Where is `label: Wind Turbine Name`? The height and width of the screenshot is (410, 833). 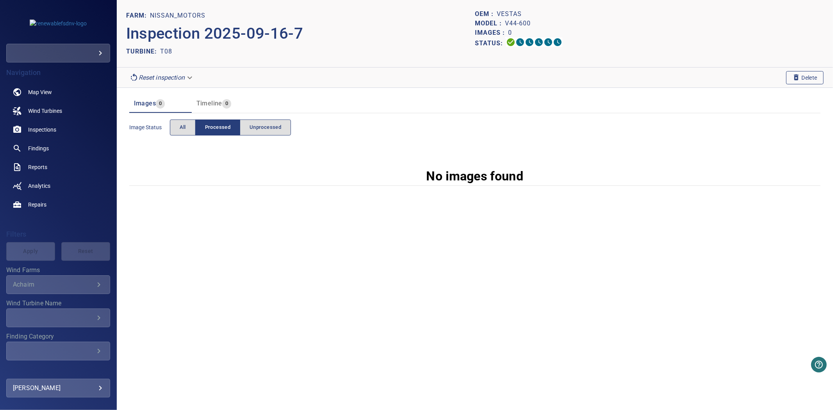 label: Wind Turbine Name is located at coordinates (58, 303).